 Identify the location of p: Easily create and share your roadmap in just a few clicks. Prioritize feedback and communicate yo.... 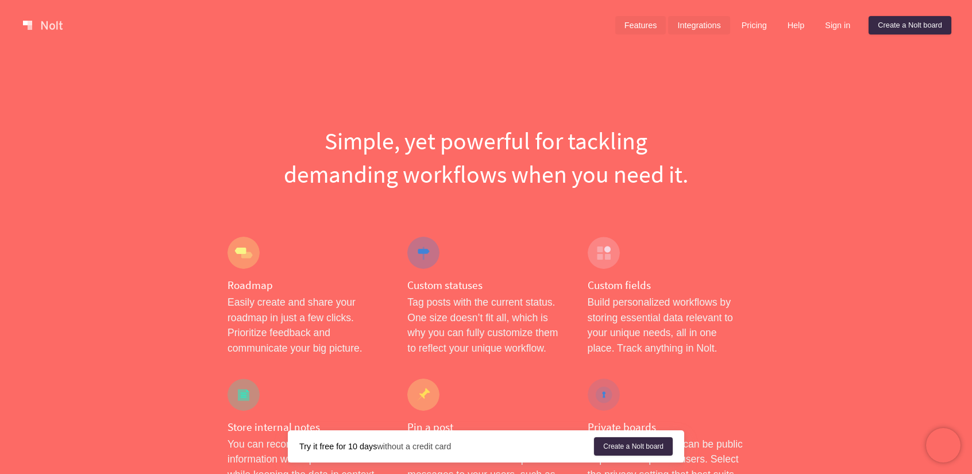
(306, 325).